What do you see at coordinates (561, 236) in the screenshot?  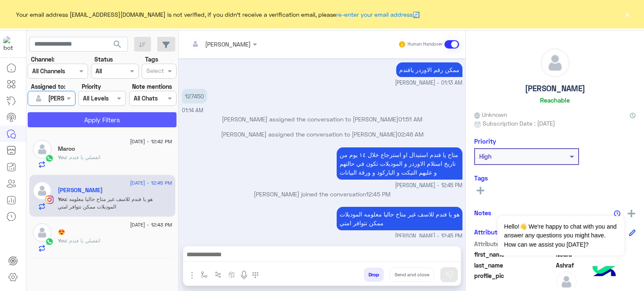 I see `span: Hello!👋 We're happy to chat with you and answer any questions you might have. How can we assist y...` at bounding box center [561, 236].